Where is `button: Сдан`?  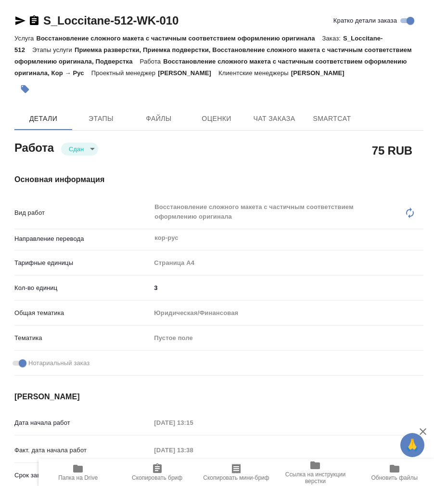
button: Сдан is located at coordinates (76, 149).